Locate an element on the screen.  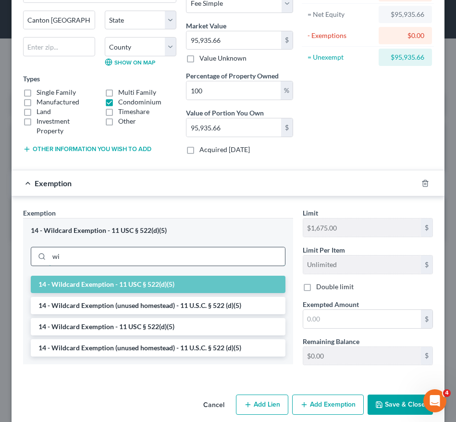
button: Add Lien is located at coordinates (262, 405).